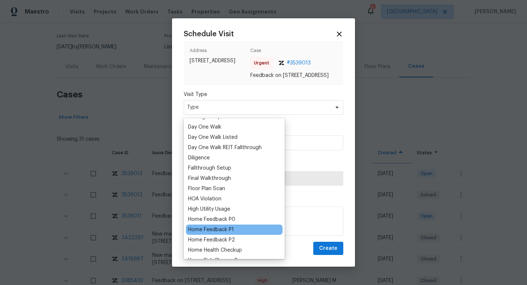  Describe the element at coordinates (199, 158) in the screenshot. I see `div: Diligence` at that location.